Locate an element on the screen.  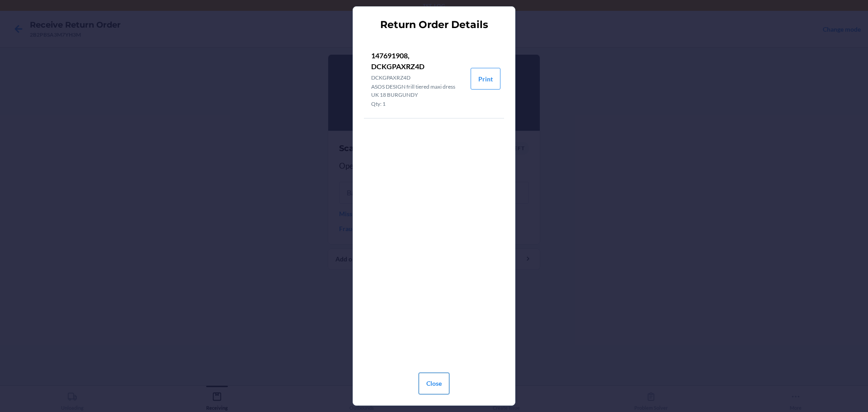
p: 147691908, DCKGPAXRZ4D is located at coordinates (417, 61).